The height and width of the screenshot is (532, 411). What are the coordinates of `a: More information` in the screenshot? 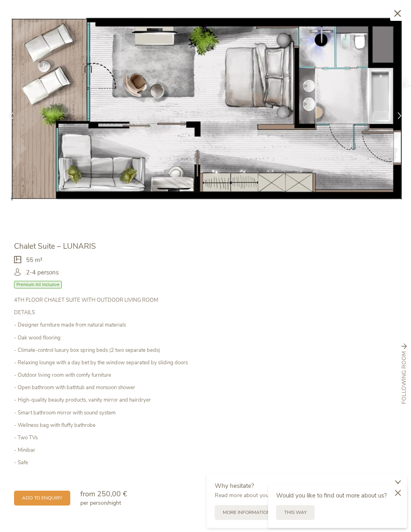 It's located at (247, 513).